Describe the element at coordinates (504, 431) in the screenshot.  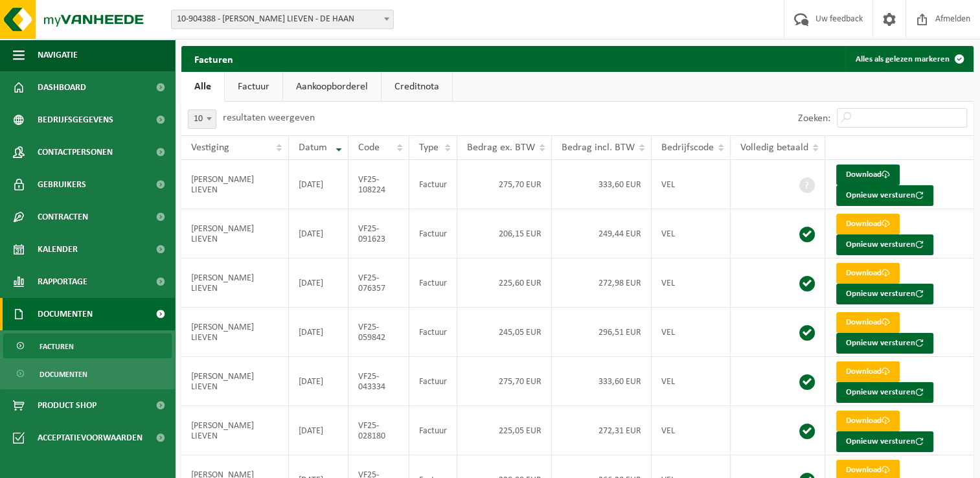
I see `td: 225,05 EUR` at that location.